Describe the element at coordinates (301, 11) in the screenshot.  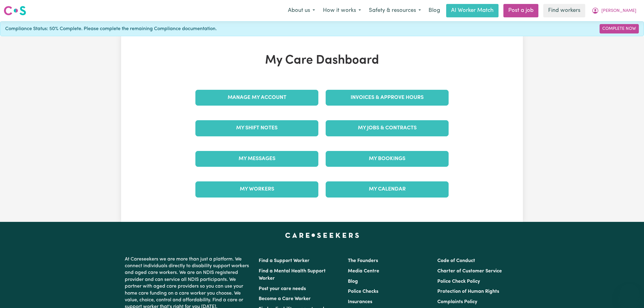
I see `button: About us` at that location.